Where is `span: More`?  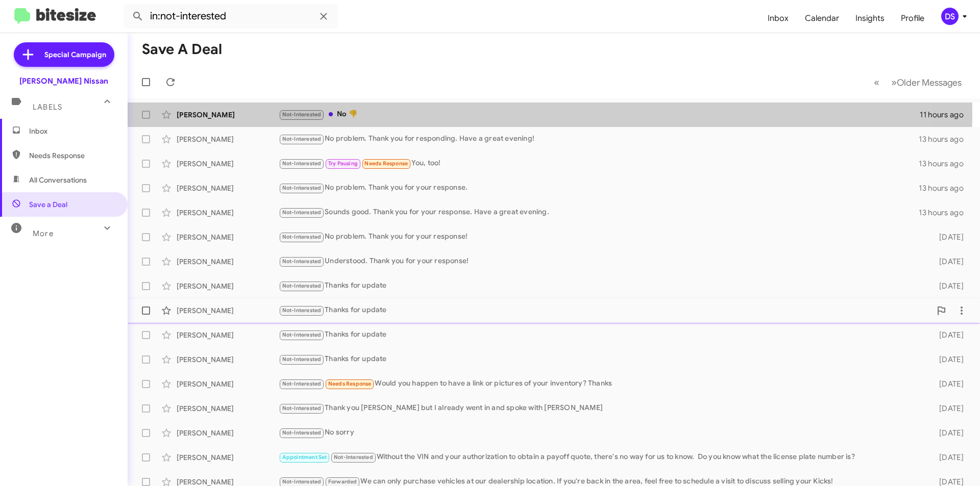
span: More is located at coordinates (43, 233).